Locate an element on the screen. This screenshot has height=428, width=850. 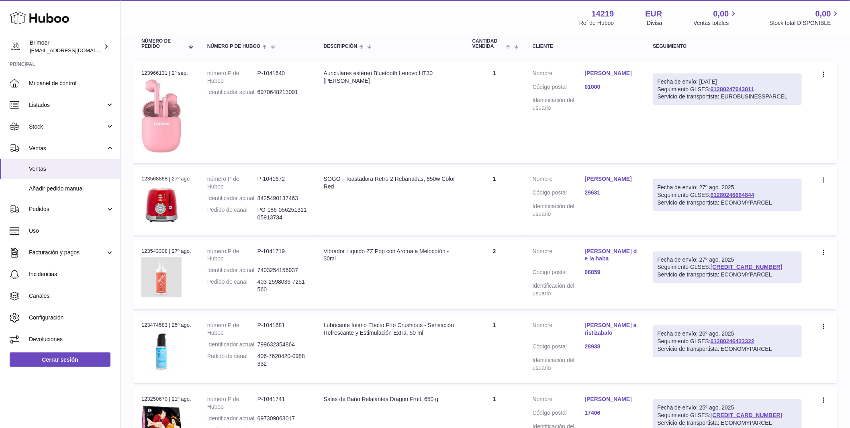
div: Sales de Baño Relajantes Dragon Fruit, 650 g is located at coordinates (390, 399).